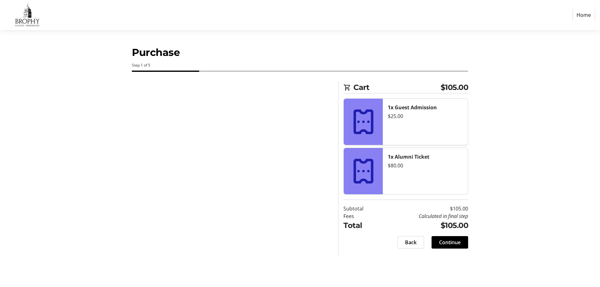 This screenshot has width=600, height=287. I want to click on span: Continue, so click(450, 243).